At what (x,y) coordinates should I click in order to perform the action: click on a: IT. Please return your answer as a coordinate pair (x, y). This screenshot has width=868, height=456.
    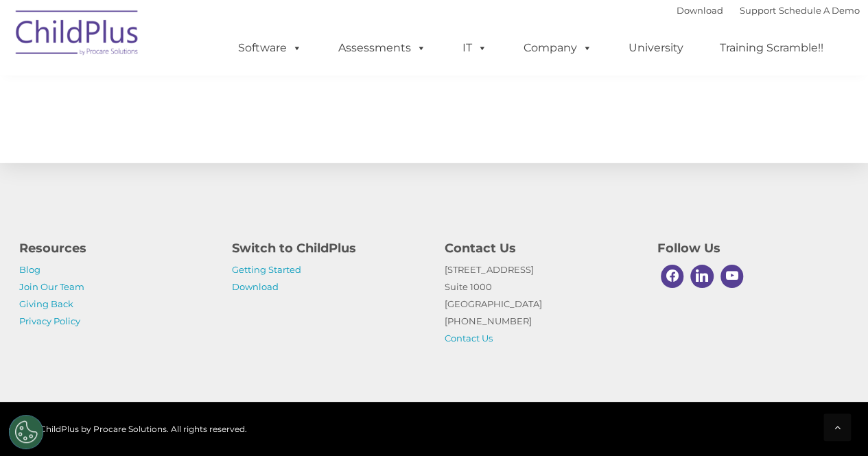
    Looking at the image, I should click on (475, 48).